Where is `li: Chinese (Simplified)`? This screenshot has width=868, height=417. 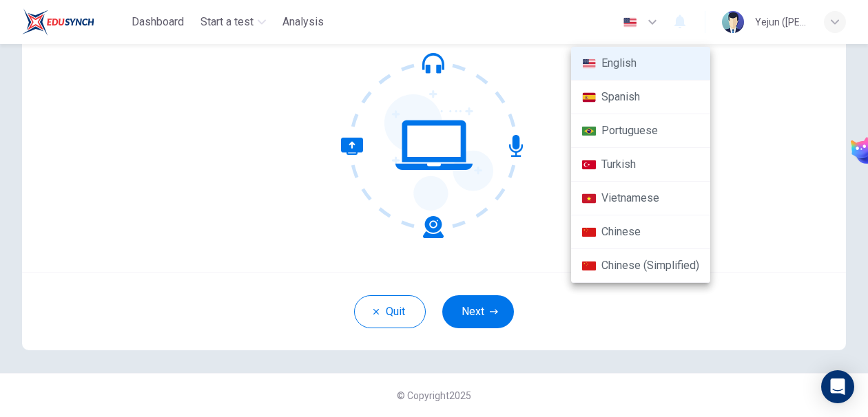 li: Chinese (Simplified) is located at coordinates (640, 265).